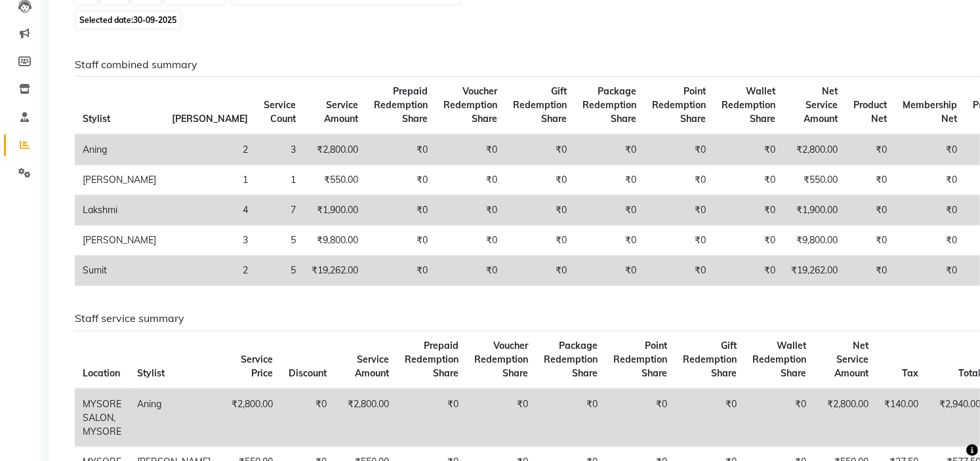  I want to click on span: Point Redemption Share, so click(640, 360).